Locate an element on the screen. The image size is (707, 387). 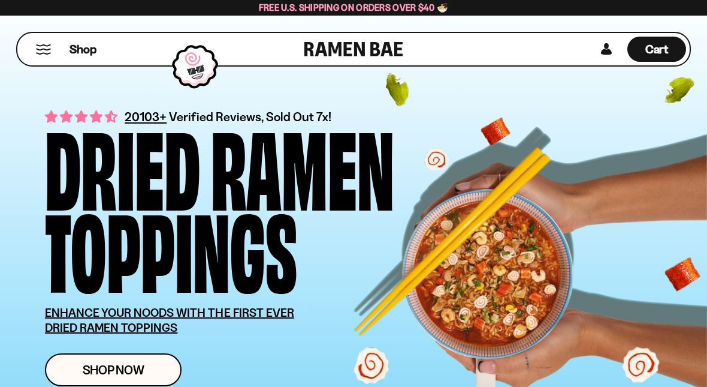
u: ENHANCE YOUR NOODS WITH THE FIRST EVER DRIED RAMEN TOPPINGS is located at coordinates (170, 320).